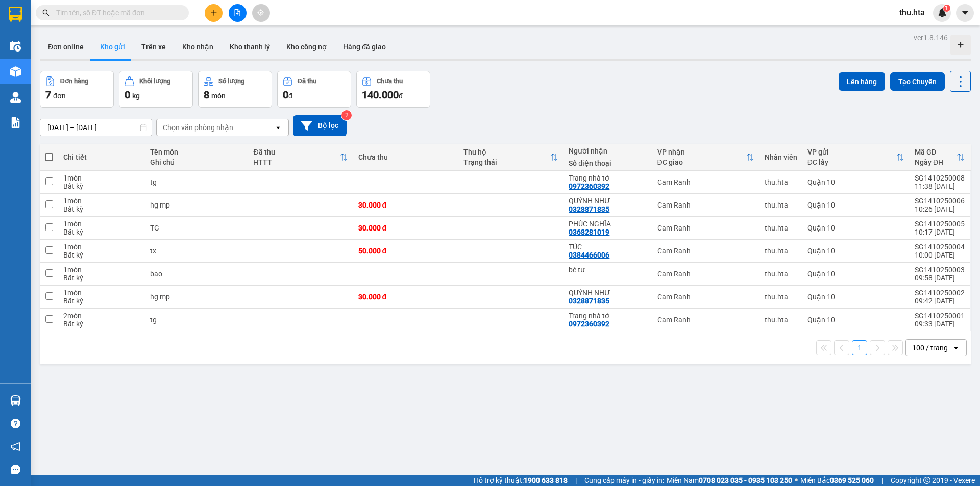 The image size is (980, 486). I want to click on span: question-circle, so click(16, 423).